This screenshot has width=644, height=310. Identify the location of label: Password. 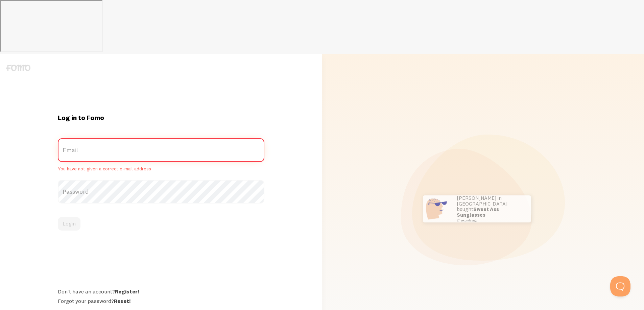
(161, 192).